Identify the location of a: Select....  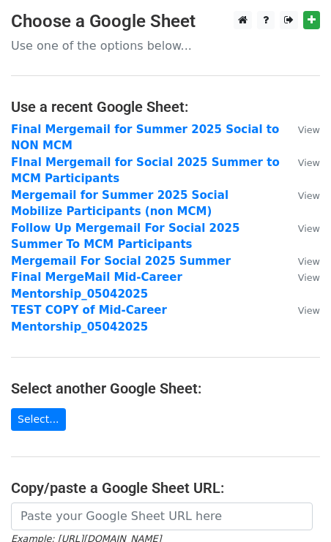
(38, 419).